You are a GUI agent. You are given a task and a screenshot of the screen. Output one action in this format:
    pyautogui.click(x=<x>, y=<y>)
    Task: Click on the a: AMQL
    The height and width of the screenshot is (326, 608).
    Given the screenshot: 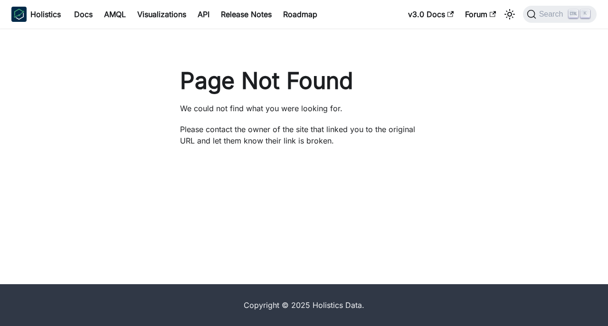 What is the action you would take?
    pyautogui.click(x=115, y=14)
    